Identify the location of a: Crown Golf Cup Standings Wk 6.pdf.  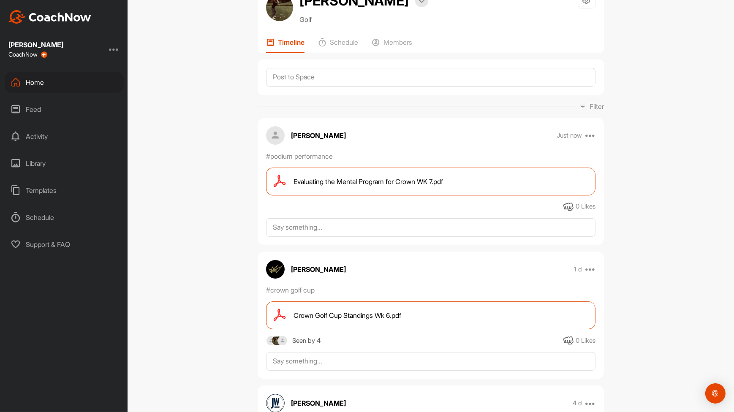
(431, 315).